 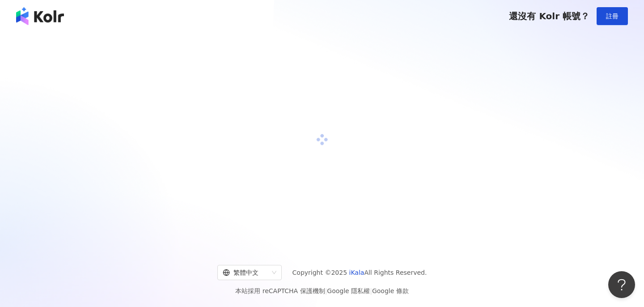 What do you see at coordinates (245, 273) in the screenshot?
I see `div: 繁體中文` at bounding box center [245, 273].